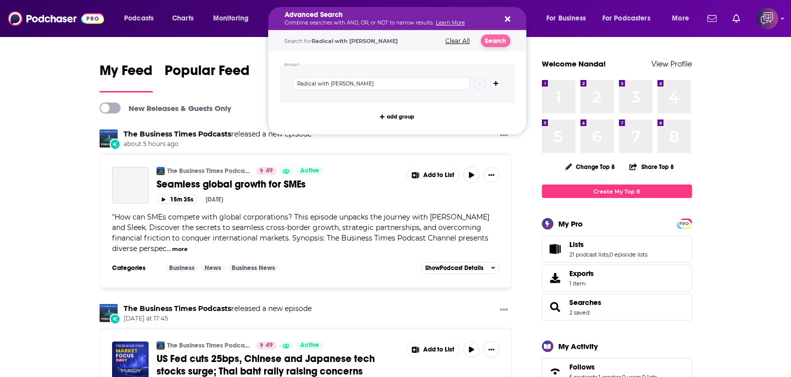  What do you see at coordinates (460, 268) in the screenshot?
I see `button: ShowPodcast Details` at bounding box center [460, 268].